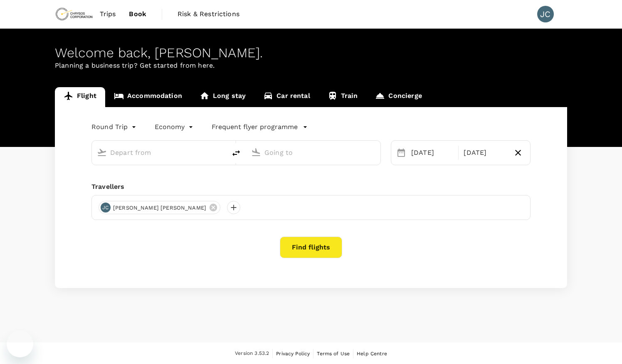 The height and width of the screenshot is (364, 622). I want to click on div: Travellers, so click(311, 187).